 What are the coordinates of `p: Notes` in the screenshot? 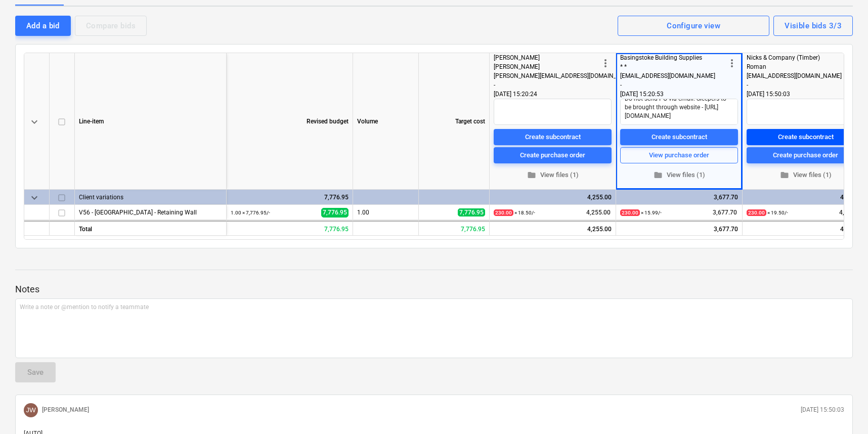 It's located at (434, 289).